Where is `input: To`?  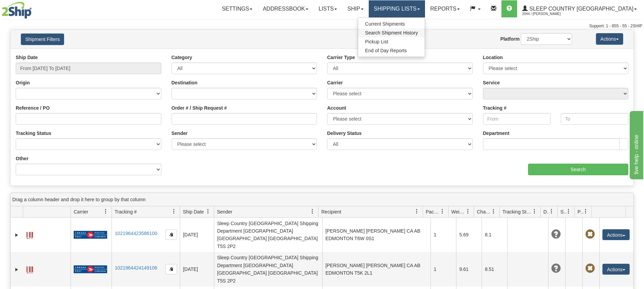 input: To is located at coordinates (595, 119).